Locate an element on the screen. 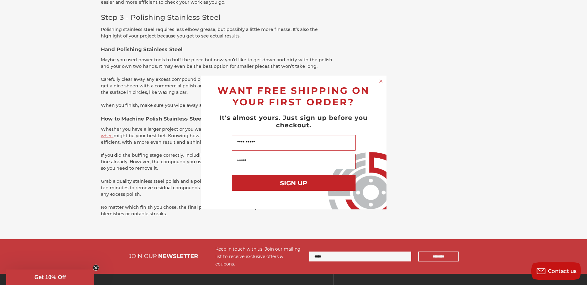  button: Close dialog is located at coordinates (381, 81).